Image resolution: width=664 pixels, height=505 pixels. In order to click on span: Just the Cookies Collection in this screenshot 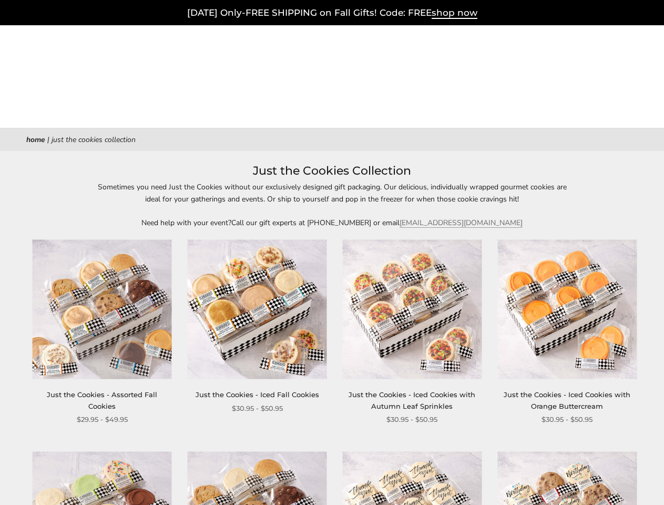, I will do `click(94, 139)`.